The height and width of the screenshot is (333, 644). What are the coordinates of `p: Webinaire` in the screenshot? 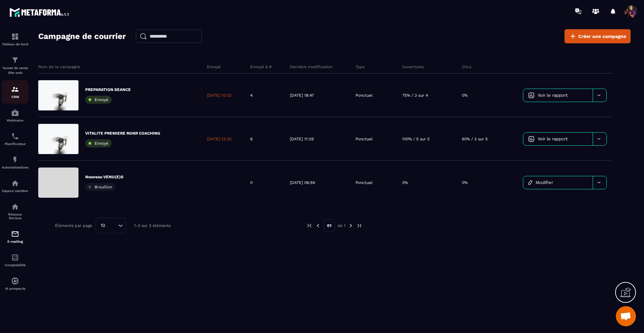 It's located at (15, 120).